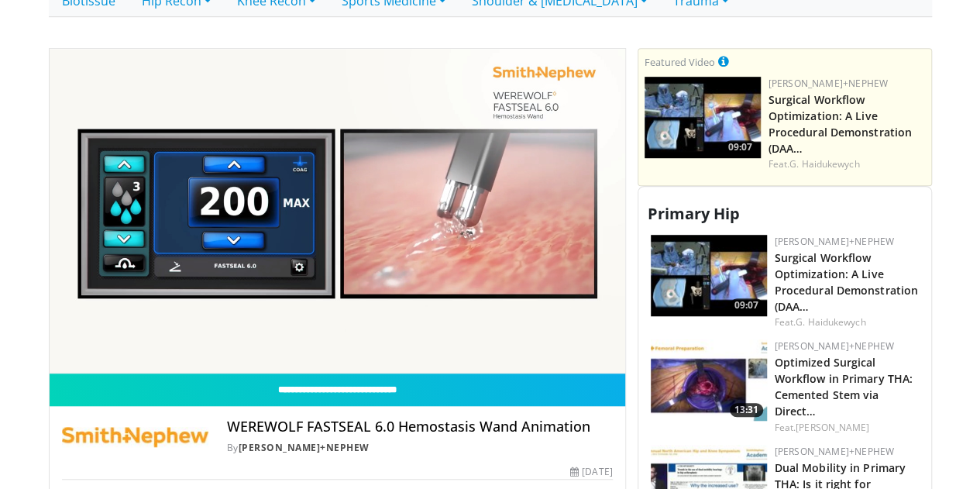 The width and height of the screenshot is (980, 489). Describe the element at coordinates (420, 427) in the screenshot. I see `h4: WEREWOLF FASTSEAL 6.0 Hemostasis Wand Animation` at that location.